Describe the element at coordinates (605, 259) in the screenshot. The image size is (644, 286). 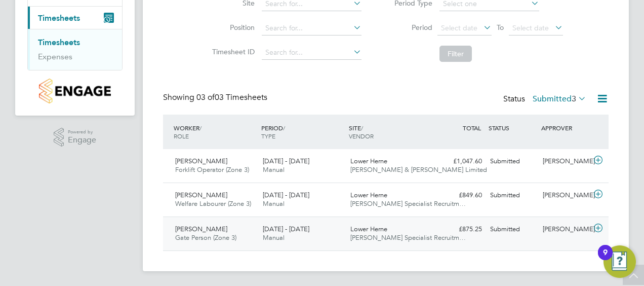
I see `div: 9` at that location.